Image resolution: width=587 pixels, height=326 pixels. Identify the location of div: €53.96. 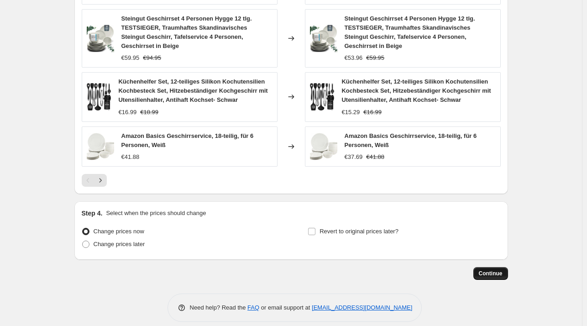
(354, 58).